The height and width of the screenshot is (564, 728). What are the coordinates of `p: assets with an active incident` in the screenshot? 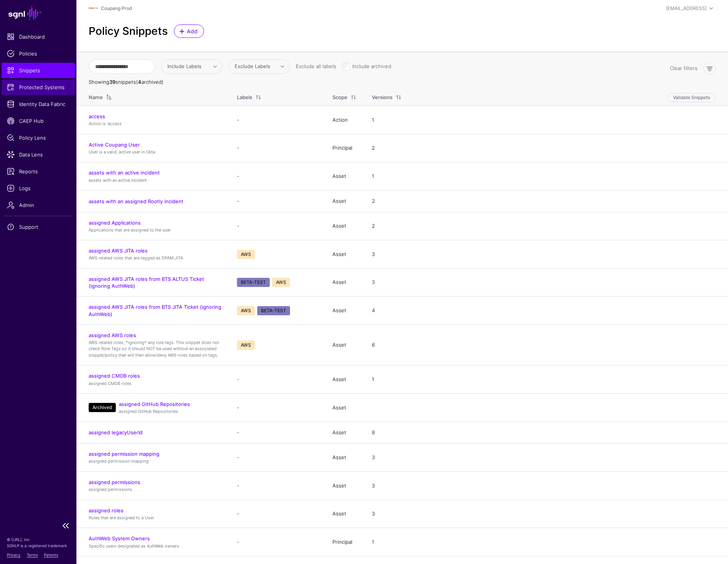 It's located at (156, 180).